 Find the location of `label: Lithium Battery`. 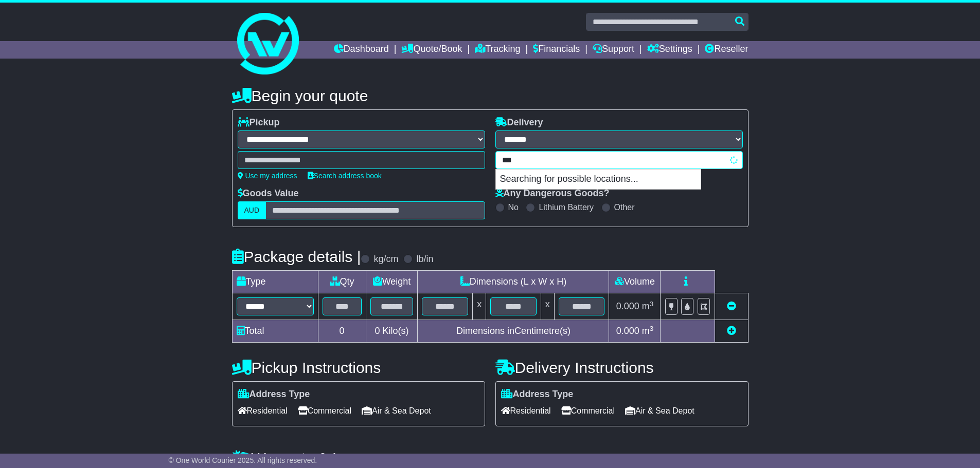

label: Lithium Battery is located at coordinates (566, 207).